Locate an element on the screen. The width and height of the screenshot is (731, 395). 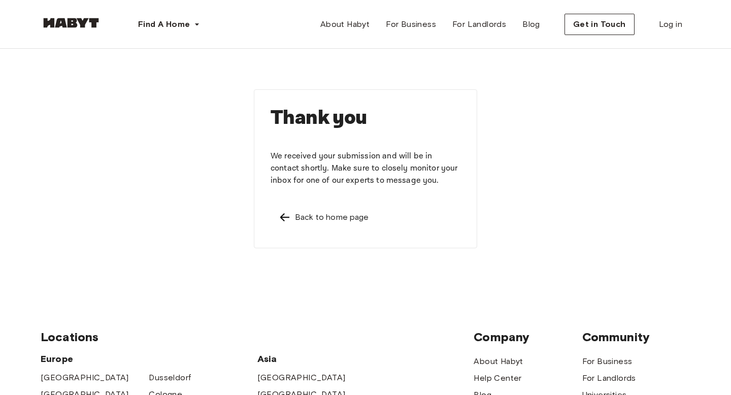
span: Help Center is located at coordinates (498, 378).